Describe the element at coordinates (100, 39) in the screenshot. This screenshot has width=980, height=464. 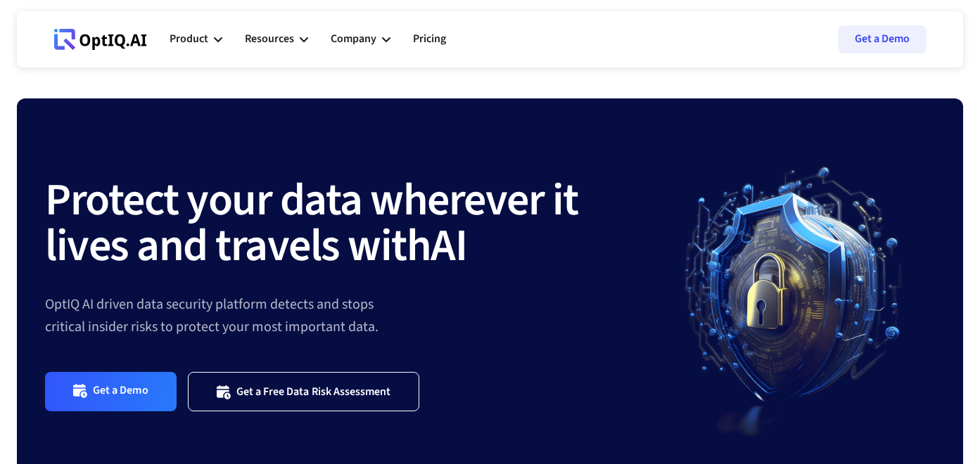
I see `a: Webflow Homepage` at that location.